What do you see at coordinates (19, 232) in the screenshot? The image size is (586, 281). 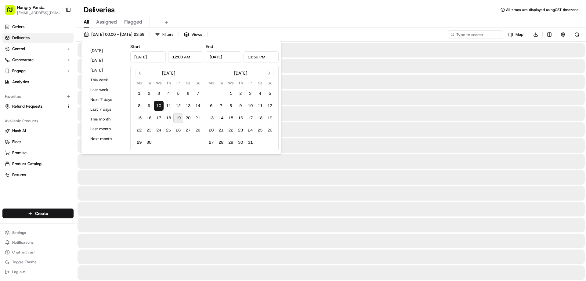 I see `span: Settings` at bounding box center [19, 232].